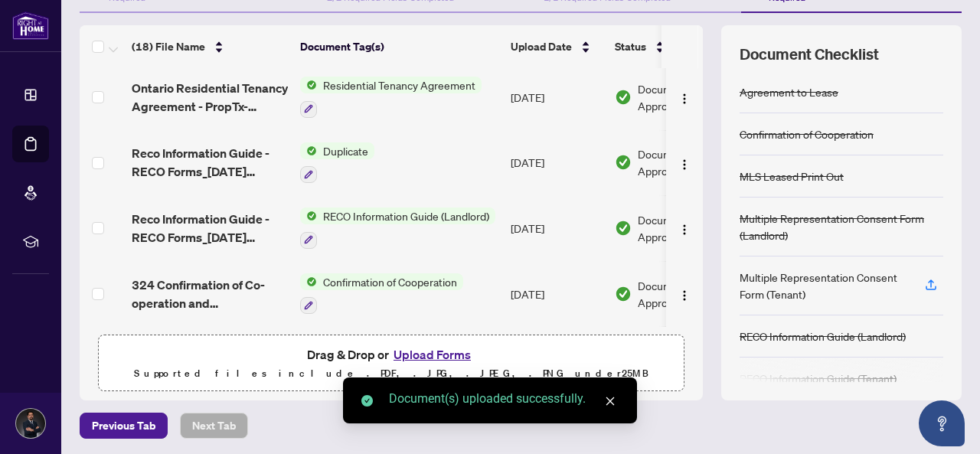  Describe the element at coordinates (630, 47) in the screenshot. I see `span: Status` at that location.